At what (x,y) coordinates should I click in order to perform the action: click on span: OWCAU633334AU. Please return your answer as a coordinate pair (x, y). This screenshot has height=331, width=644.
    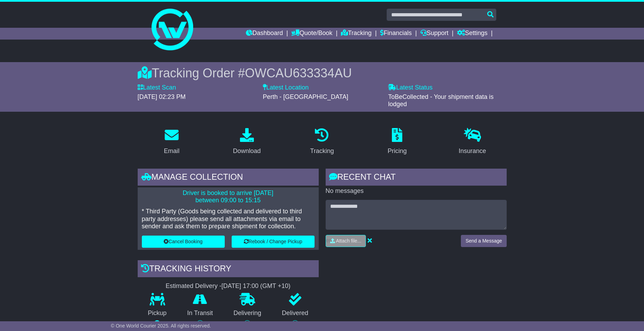
    Looking at the image, I should click on (298, 73).